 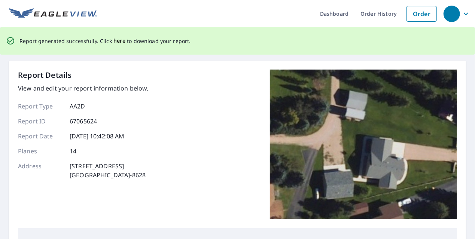 I want to click on p: 67065624, so click(x=83, y=121).